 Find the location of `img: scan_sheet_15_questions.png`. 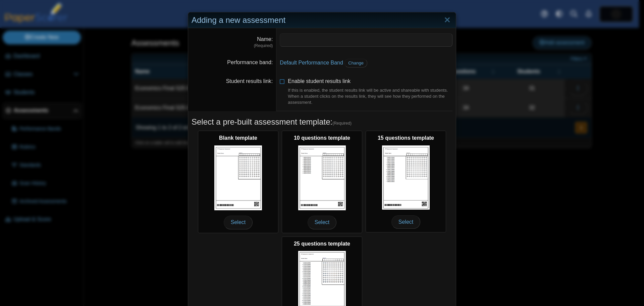

img: scan_sheet_15_questions.png is located at coordinates (406, 178).